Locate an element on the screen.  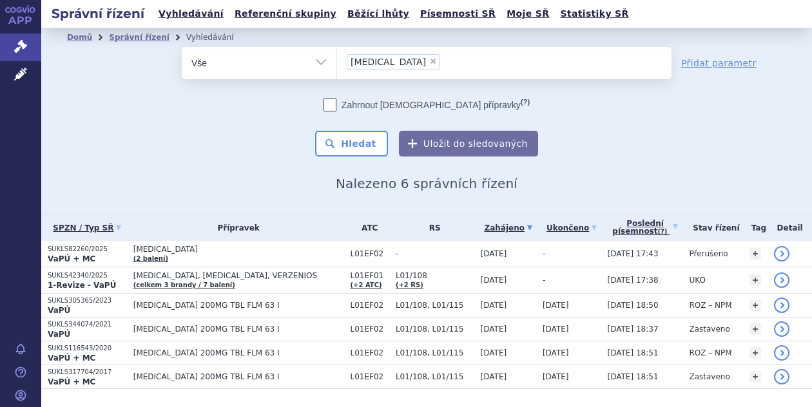
a: Vyhledávání is located at coordinates (191, 14).